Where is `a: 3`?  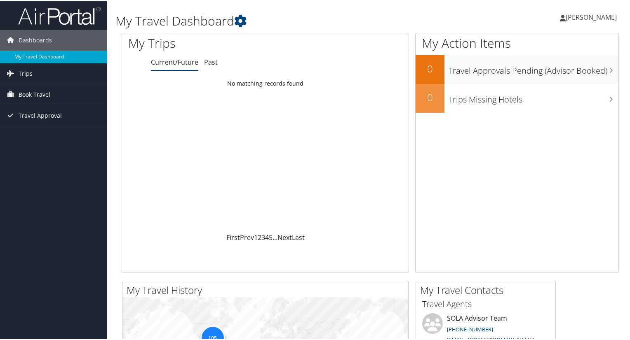 a: 3 is located at coordinates (263, 237).